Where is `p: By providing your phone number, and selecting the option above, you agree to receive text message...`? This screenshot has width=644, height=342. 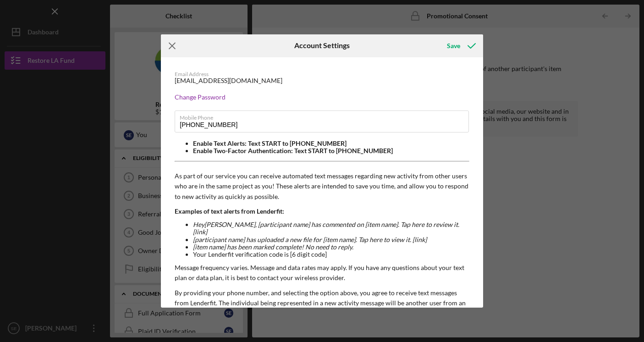
p: By providing your phone number, and selecting the option above, you agree to receive text message... is located at coordinates (322, 309).